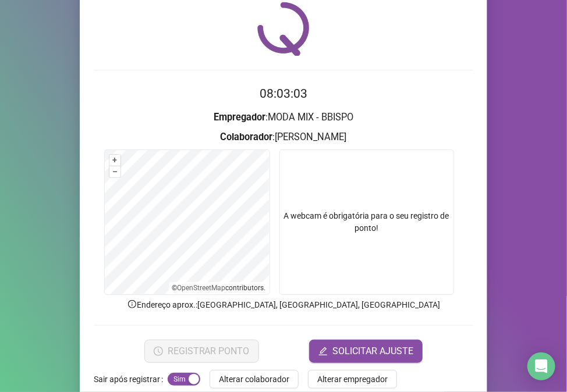 The image size is (567, 392). I want to click on button: REGISTRAR PONTO, so click(201, 351).